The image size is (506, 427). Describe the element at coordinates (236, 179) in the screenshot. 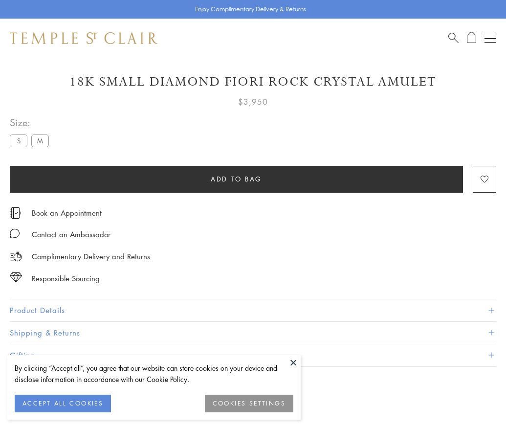

I see `span: Add to bag` at that location.